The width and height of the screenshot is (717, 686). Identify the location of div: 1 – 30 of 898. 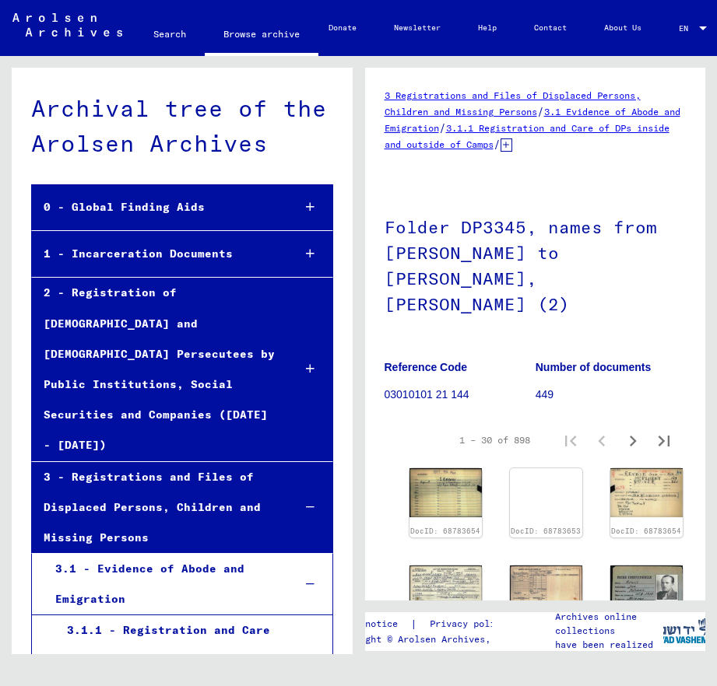
(494, 441).